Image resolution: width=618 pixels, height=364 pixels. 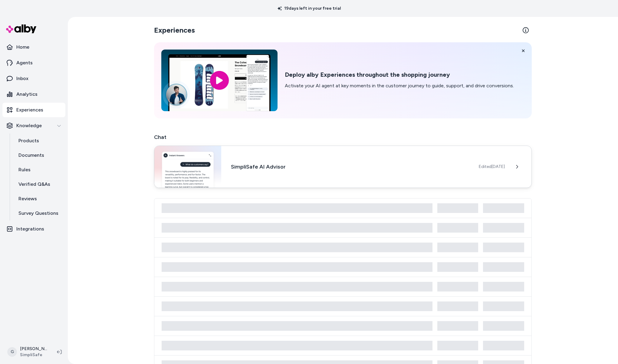 What do you see at coordinates (188, 167) in the screenshot?
I see `img: Chat widget` at bounding box center [188, 167].